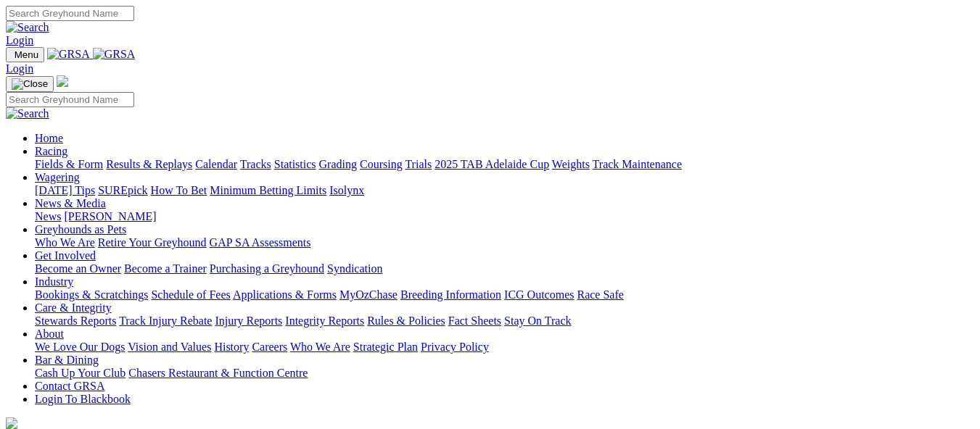  Describe the element at coordinates (190, 294) in the screenshot. I see `a: Schedule of Fees` at that location.